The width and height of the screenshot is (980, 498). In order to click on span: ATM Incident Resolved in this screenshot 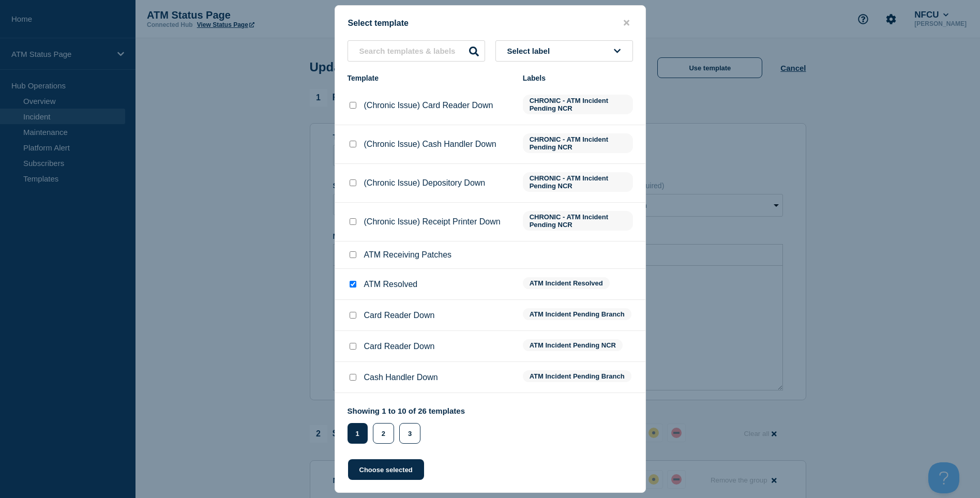, I will do `click(567, 283)`.